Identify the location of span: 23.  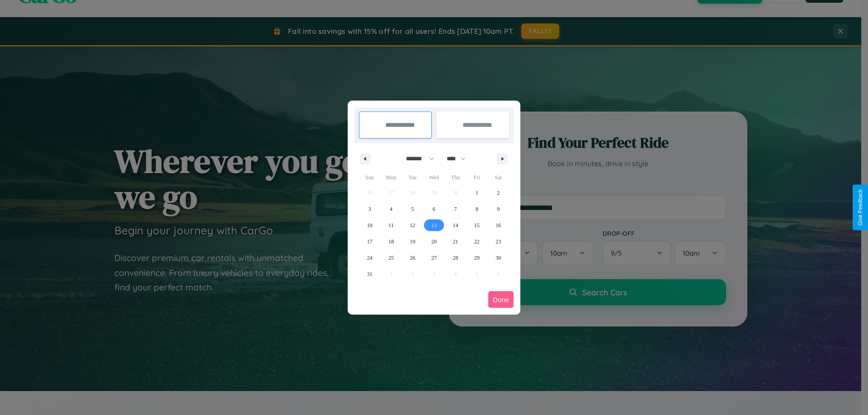
(499, 242).